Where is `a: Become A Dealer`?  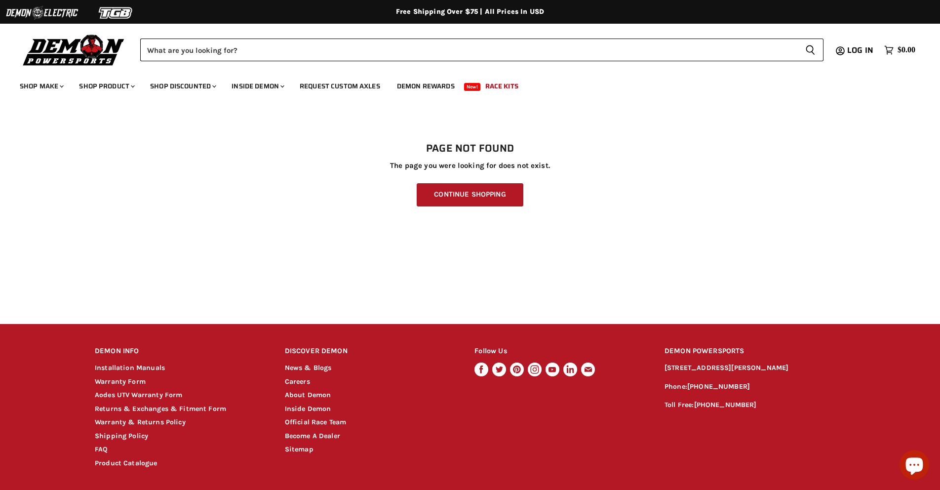 a: Become A Dealer is located at coordinates (312, 435).